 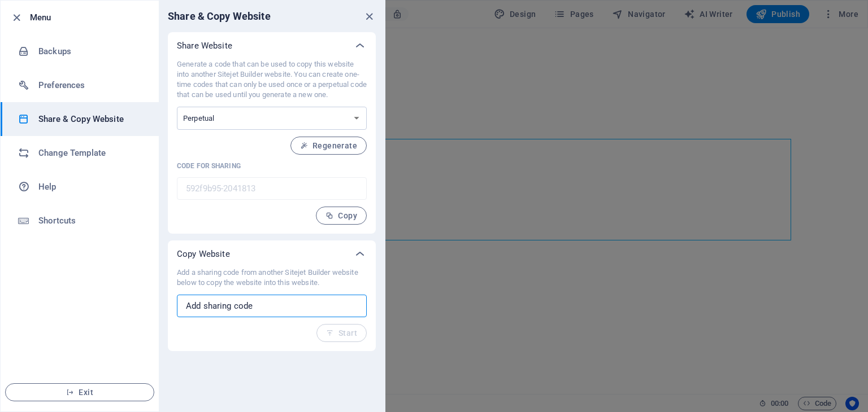 What do you see at coordinates (328, 146) in the screenshot?
I see `span: Regenerate` at bounding box center [328, 146].